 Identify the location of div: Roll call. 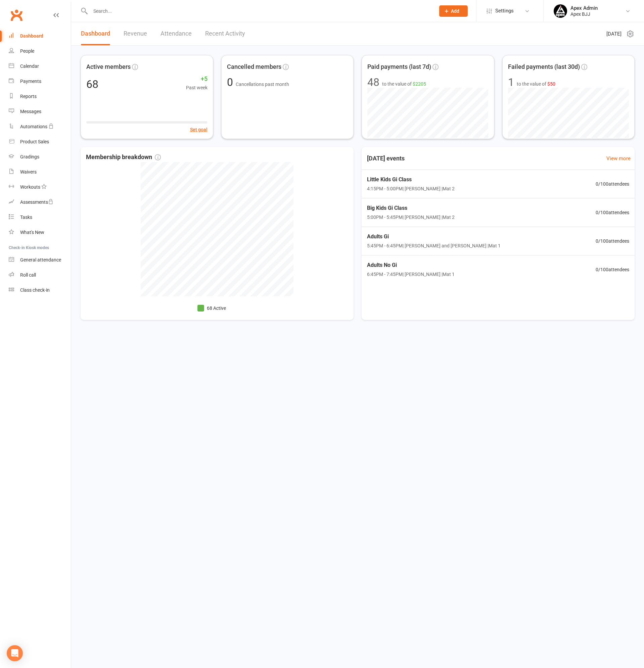
(28, 275).